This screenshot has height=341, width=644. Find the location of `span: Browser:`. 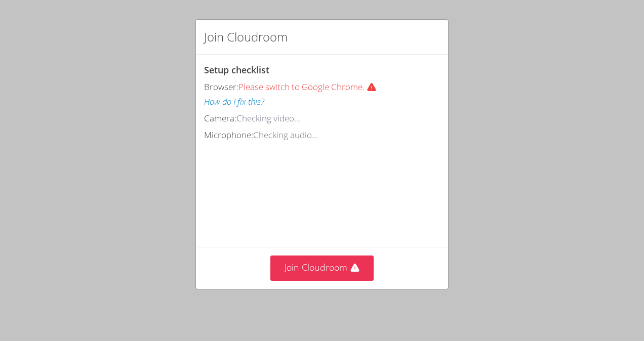

span: Browser: is located at coordinates (221, 86).